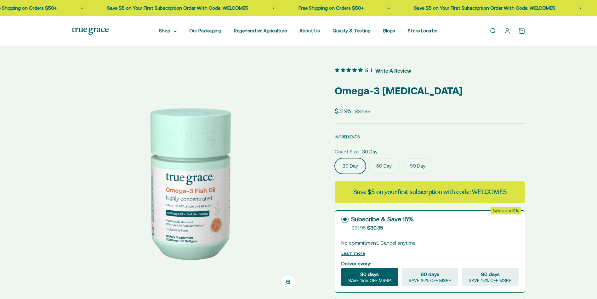  I want to click on span: INGREDIENTS, so click(347, 137).